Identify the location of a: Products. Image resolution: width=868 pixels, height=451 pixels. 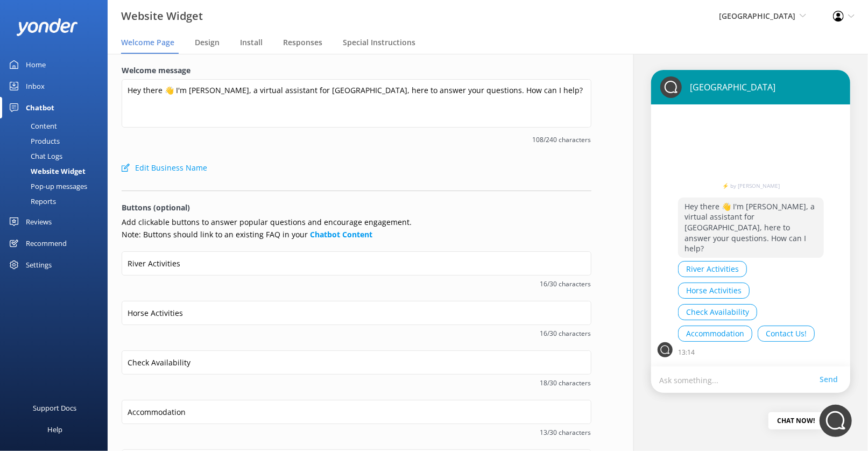
(57, 141).